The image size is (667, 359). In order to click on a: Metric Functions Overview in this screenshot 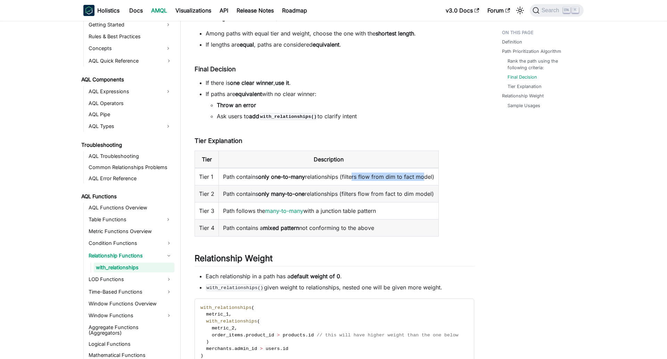, I will do `click(130, 231)`.